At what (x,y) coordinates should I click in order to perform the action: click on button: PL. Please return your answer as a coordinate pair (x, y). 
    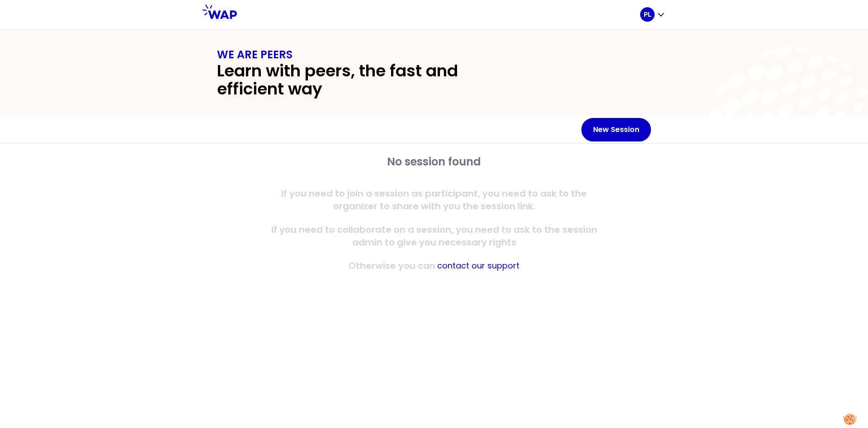
    Looking at the image, I should click on (653, 15).